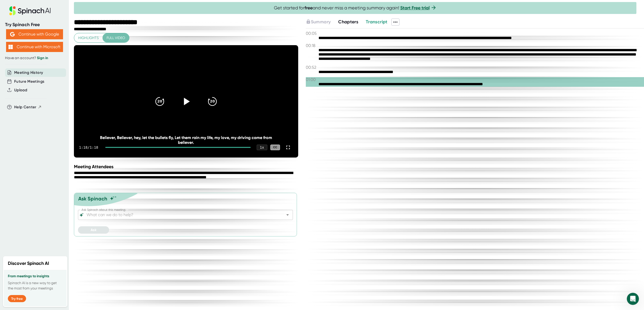 The image size is (644, 310). Describe the element at coordinates (312, 33) in the screenshot. I see `span: 00:05` at that location.